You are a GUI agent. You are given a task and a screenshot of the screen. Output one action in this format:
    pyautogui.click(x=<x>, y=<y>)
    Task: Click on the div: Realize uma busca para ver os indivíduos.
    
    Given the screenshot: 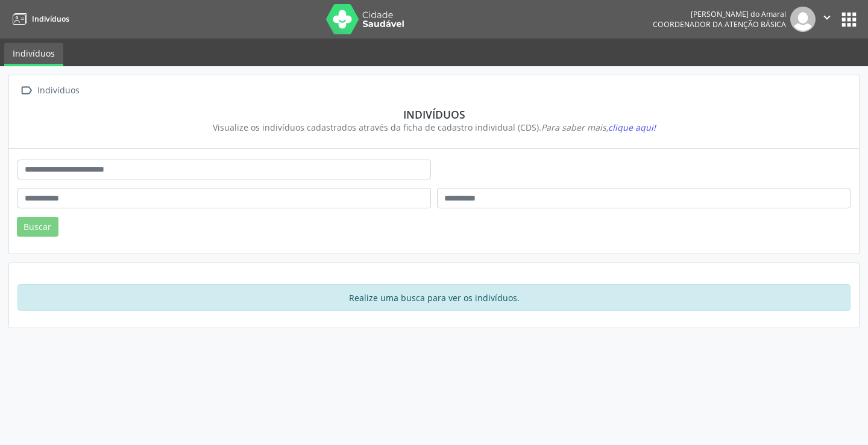 What is the action you would take?
    pyautogui.click(x=434, y=298)
    